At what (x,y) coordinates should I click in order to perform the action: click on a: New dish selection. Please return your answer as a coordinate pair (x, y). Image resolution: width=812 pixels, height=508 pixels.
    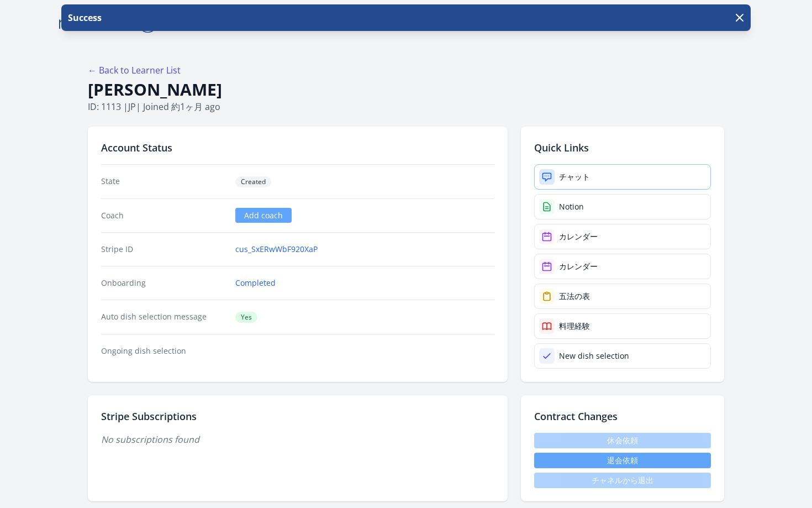
    Looking at the image, I should click on (622, 356).